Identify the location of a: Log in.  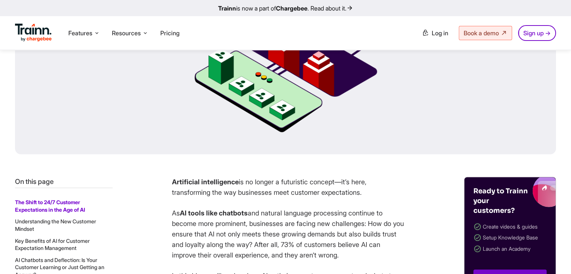
(435, 33).